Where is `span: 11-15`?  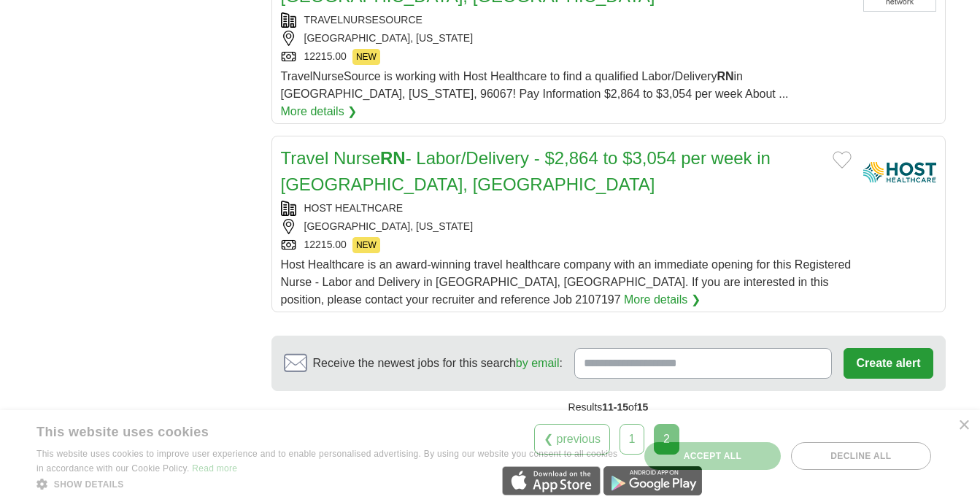
span: 11-15 is located at coordinates (615, 407).